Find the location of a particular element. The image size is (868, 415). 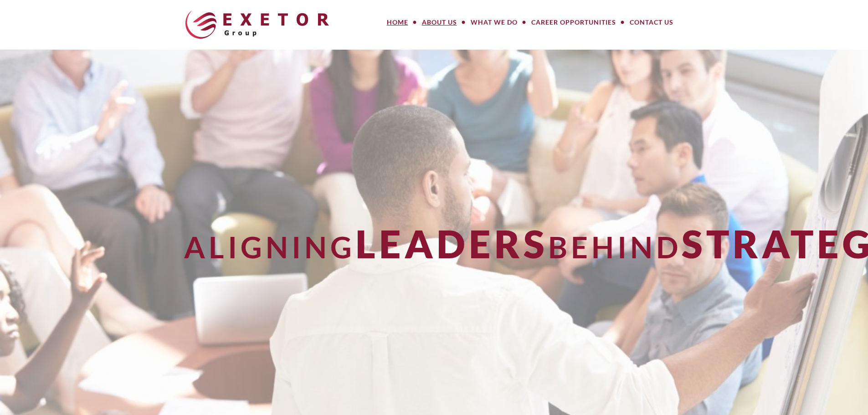

a: Home is located at coordinates (397, 22).